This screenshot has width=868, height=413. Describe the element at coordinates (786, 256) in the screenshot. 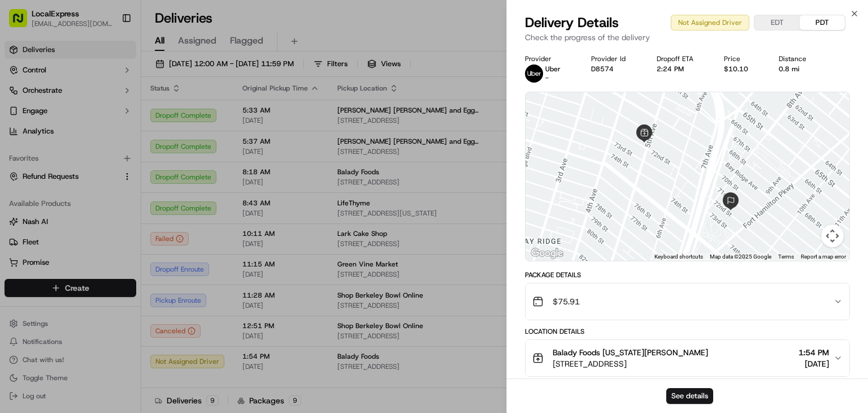

I see `a: Terms (opens in new tab)` at that location.